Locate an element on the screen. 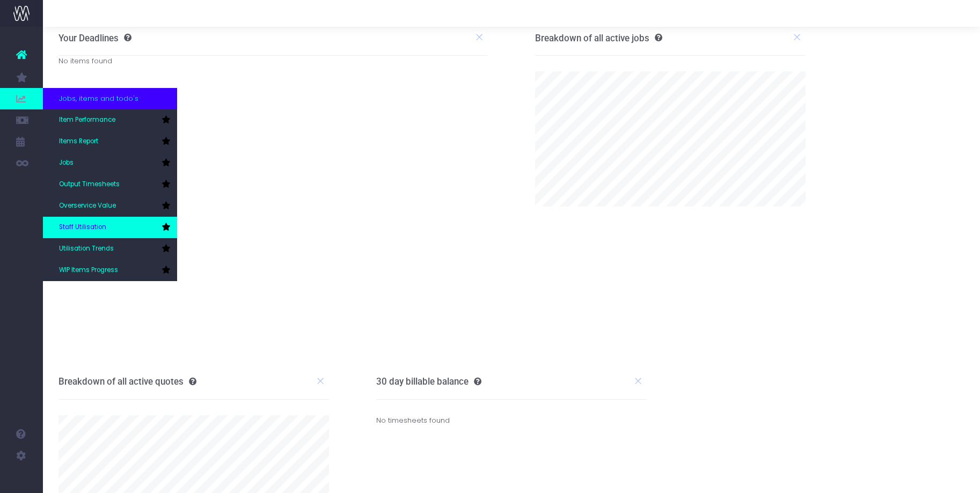  span: Output Timesheets is located at coordinates (89, 184).